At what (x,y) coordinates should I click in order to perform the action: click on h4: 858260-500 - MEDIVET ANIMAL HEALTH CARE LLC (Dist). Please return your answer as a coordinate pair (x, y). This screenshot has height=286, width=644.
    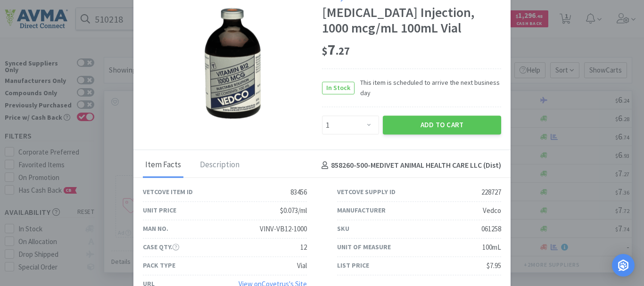
    Looking at the image, I should click on (409, 166).